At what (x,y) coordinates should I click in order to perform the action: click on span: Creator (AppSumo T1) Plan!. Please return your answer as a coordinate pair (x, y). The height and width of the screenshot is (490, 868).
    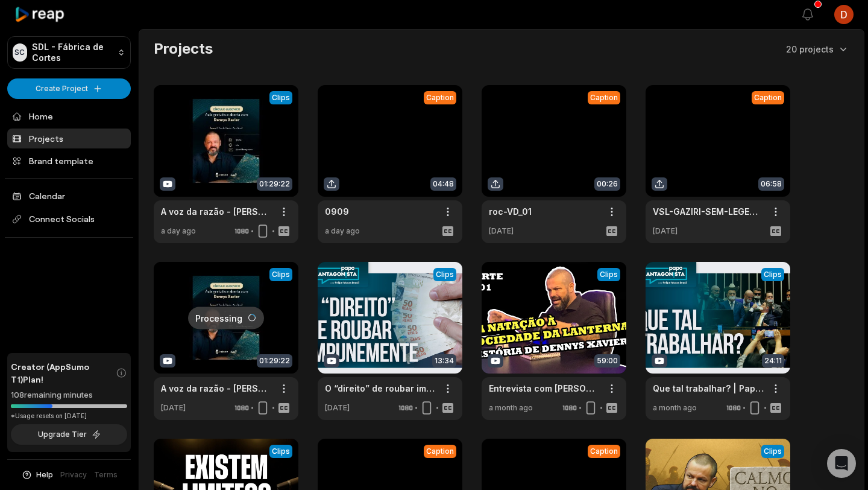
    Looking at the image, I should click on (63, 373).